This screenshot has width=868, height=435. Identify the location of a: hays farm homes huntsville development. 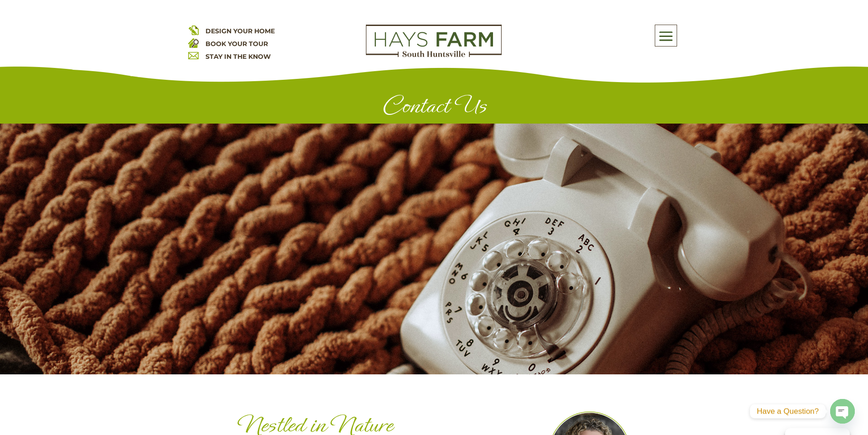
(434, 55).